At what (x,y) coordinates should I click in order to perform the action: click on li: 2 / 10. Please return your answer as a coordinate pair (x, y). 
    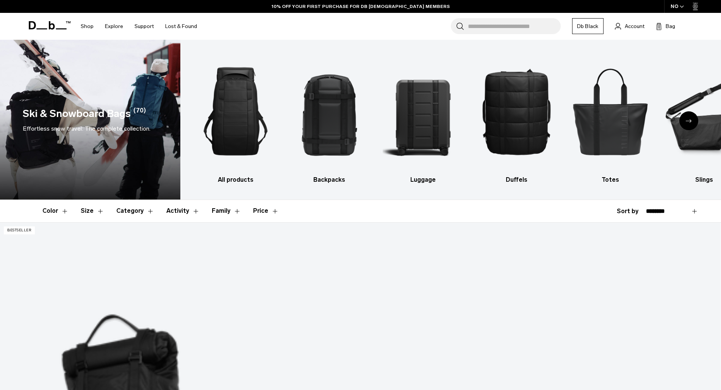
    Looking at the image, I should click on (329, 118).